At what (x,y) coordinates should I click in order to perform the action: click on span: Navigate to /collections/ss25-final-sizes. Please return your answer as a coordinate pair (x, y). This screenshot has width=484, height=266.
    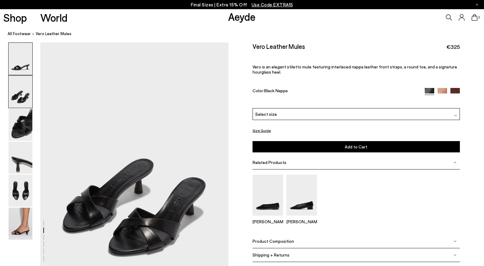
    Looking at the image, I should click on (272, 5).